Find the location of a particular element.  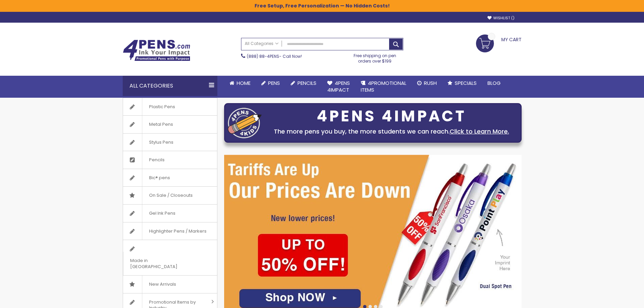

a: 4PROMOTIONALITEMS is located at coordinates (384, 87).